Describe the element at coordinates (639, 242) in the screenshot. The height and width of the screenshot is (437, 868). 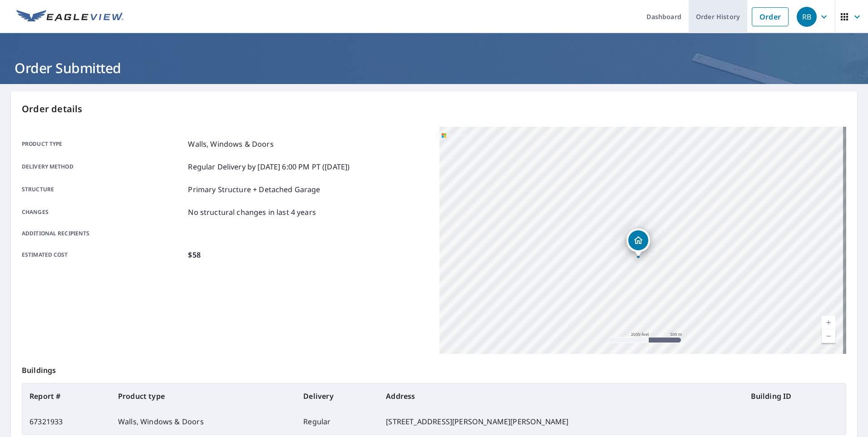
I see `div: Dropped pin, building 1, Residential property, 24 Vandenburg Ln Latham, NY 12110` at that location.